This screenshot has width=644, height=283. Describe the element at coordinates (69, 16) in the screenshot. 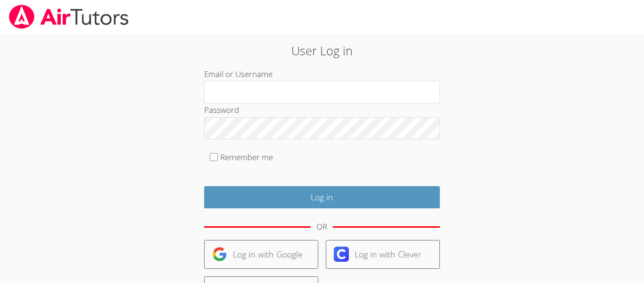

I see `img: airtutors_banner-c4298cdbf04f3fff15de1276eac7730deb9818008684d7c2e4769d2f7ddbe033.png` at that location.